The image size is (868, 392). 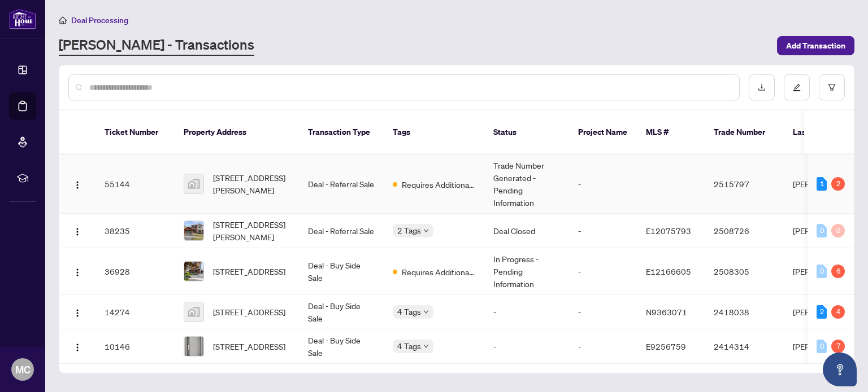 What do you see at coordinates (744, 271) in the screenshot?
I see `td: 2508305` at bounding box center [744, 271].